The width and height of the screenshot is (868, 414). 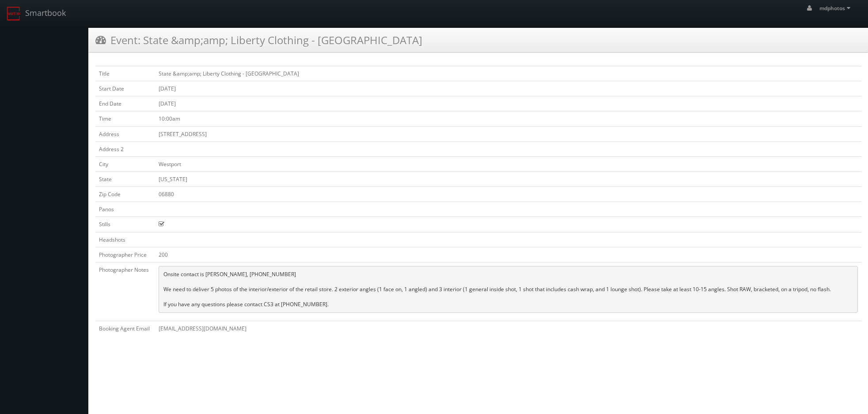 I want to click on td: Photographer Price, so click(x=125, y=254).